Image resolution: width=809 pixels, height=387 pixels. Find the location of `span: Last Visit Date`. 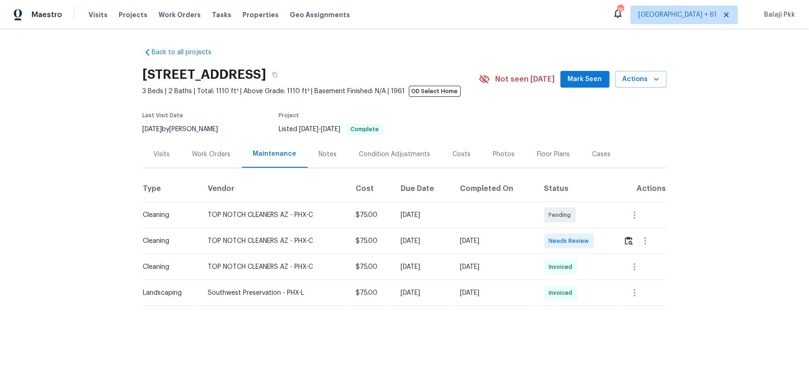

span: Last Visit Date is located at coordinates (163, 115).